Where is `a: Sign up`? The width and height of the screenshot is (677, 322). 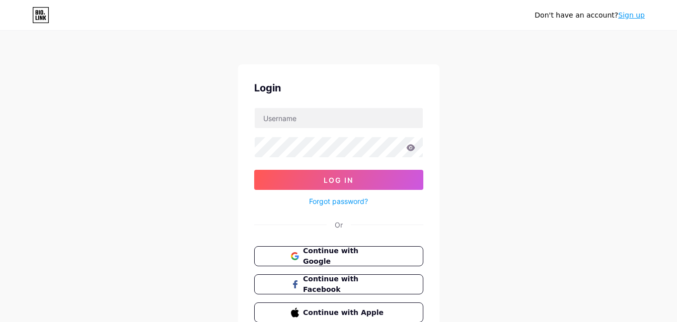
a: Sign up is located at coordinates (631, 15).